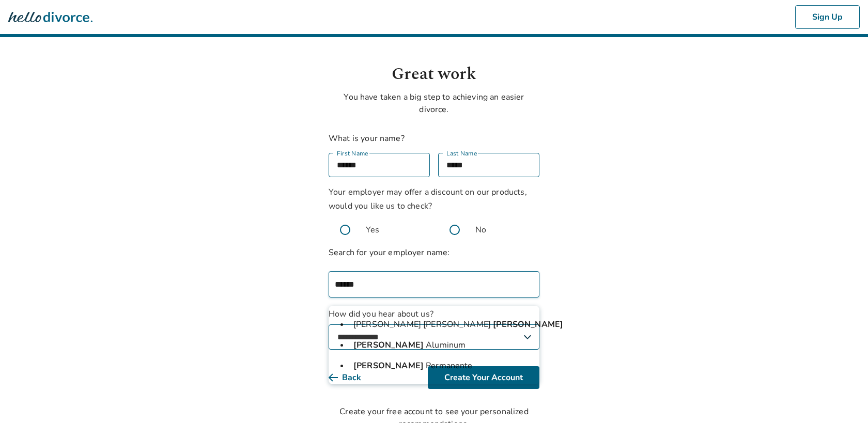 This screenshot has height=423, width=868. What do you see at coordinates (372, 230) in the screenshot?
I see `span: Yes` at bounding box center [372, 230].